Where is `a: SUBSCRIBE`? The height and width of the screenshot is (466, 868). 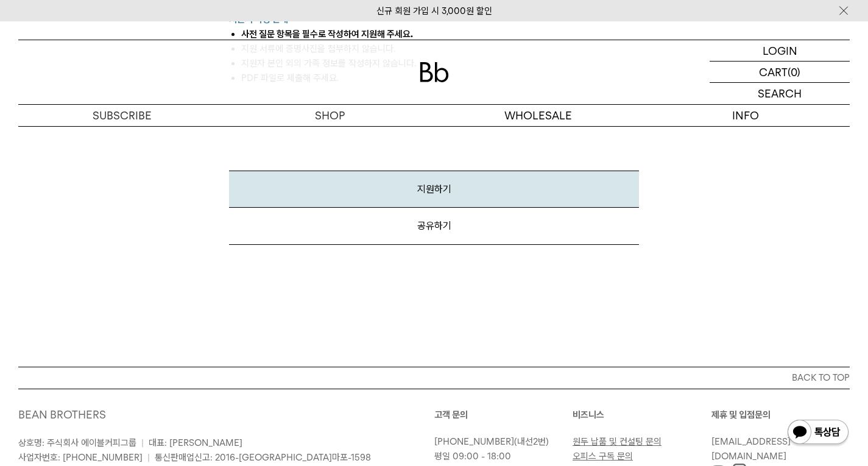
a: SUBSCRIBE is located at coordinates (122, 115).